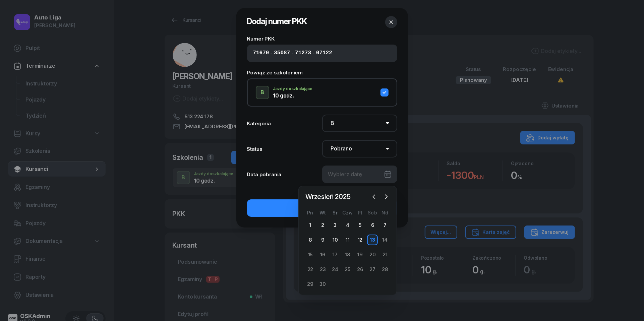 Image resolution: width=644 pixels, height=321 pixels. I want to click on div: 11, so click(348, 240).